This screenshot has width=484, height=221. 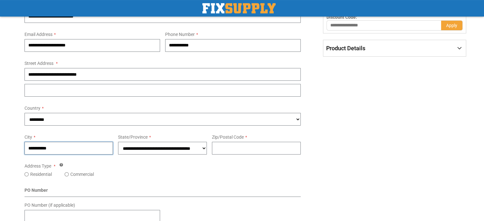 What do you see at coordinates (452, 25) in the screenshot?
I see `span: Apply` at bounding box center [452, 25].